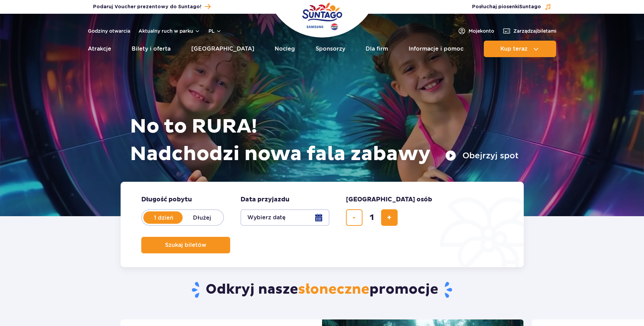  I want to click on span: Moje konto, so click(482, 31).